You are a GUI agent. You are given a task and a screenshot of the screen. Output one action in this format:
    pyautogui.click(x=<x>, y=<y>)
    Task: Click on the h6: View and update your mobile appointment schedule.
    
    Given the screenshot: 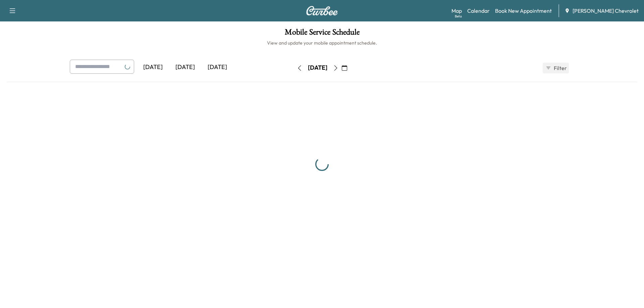 What is the action you would take?
    pyautogui.click(x=322, y=43)
    